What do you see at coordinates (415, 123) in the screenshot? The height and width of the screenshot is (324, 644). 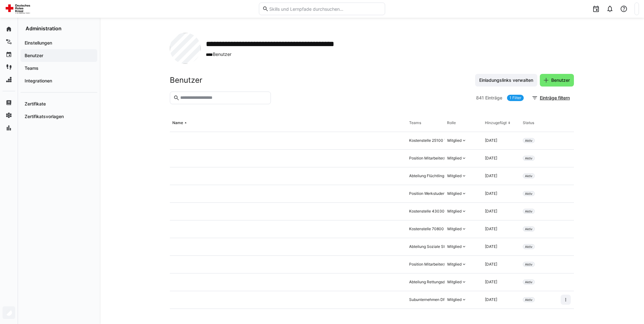 I see `div: Teams` at bounding box center [415, 123].